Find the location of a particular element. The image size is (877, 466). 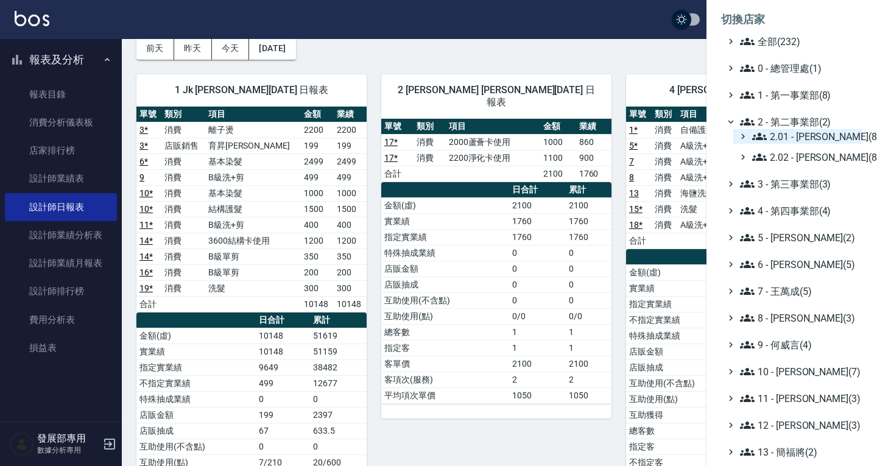

span: 1 - 第一事業部(8) is located at coordinates (798, 95).